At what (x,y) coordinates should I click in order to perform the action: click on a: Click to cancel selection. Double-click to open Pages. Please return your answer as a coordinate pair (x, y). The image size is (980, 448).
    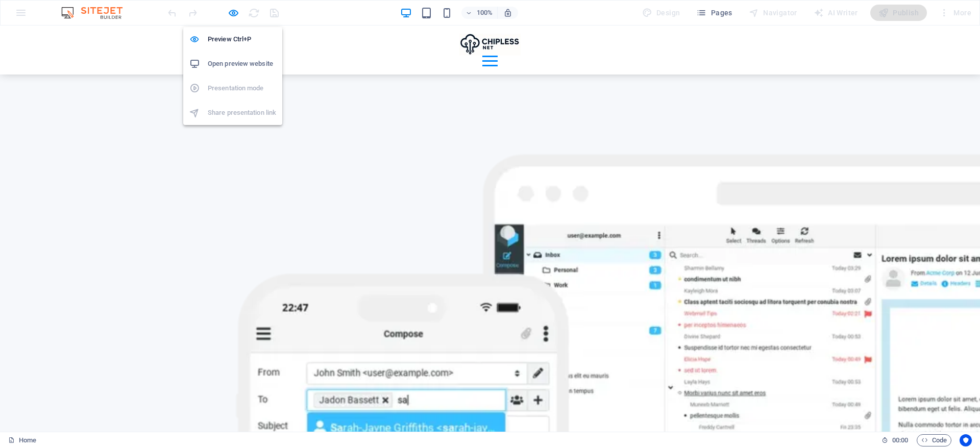
    Looking at the image, I should click on (22, 440).